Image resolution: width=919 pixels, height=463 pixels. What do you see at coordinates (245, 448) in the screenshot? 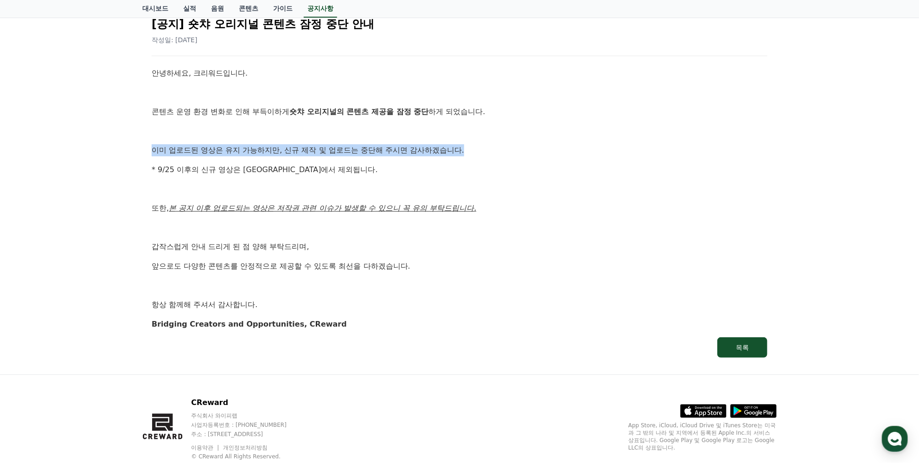
I see `a: 개인정보처리방침` at bounding box center [245, 448].